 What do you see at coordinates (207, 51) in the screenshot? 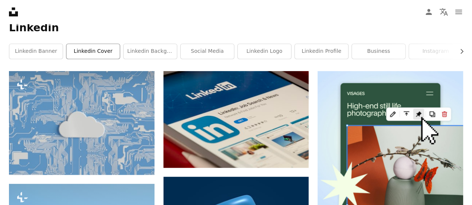
I see `a: social media` at bounding box center [207, 51].